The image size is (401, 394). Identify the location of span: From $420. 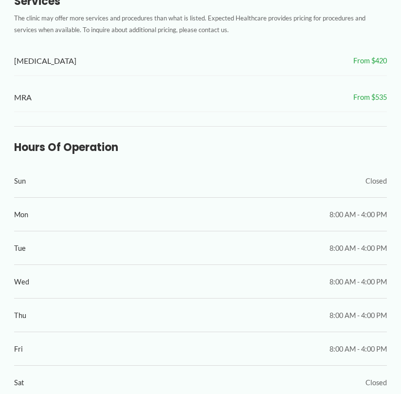
(370, 60).